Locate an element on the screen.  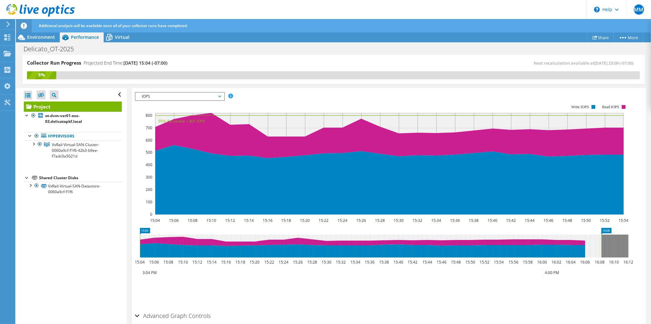
a: Hypervisors is located at coordinates (73, 136).